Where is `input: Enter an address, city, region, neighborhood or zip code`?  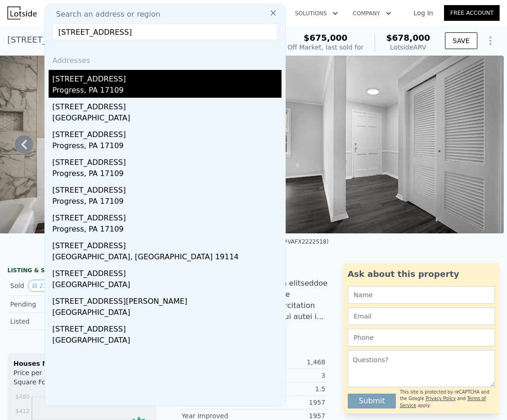 input: Enter an address, city, region, neighborhood or zip code is located at coordinates (165, 32).